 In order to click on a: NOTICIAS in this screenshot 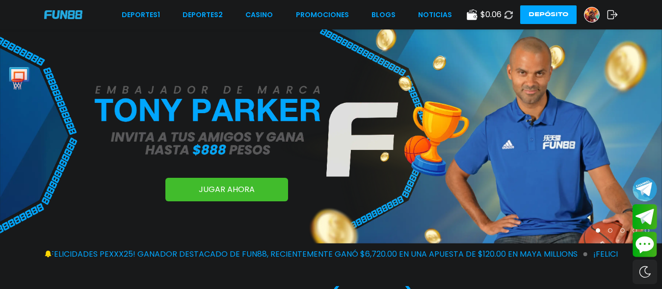, I will do `click(435, 15)`.